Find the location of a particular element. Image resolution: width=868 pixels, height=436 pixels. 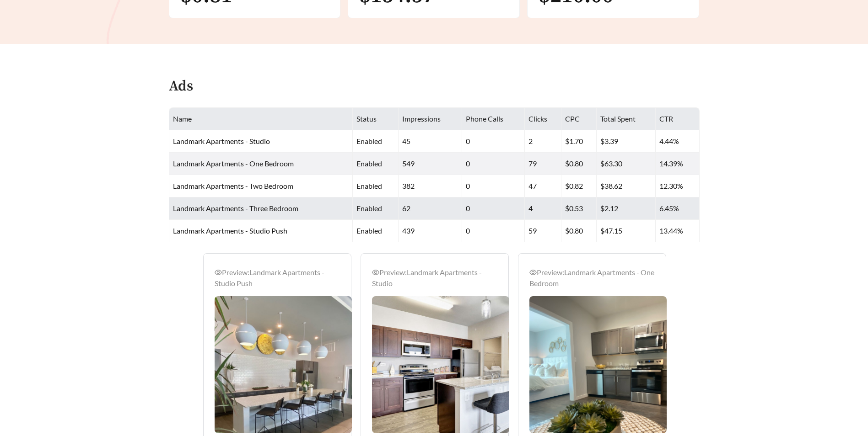

td: 2 is located at coordinates (543, 141).